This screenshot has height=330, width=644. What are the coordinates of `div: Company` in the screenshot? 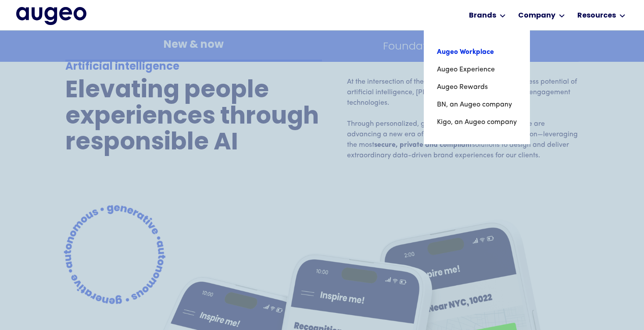 It's located at (537, 16).